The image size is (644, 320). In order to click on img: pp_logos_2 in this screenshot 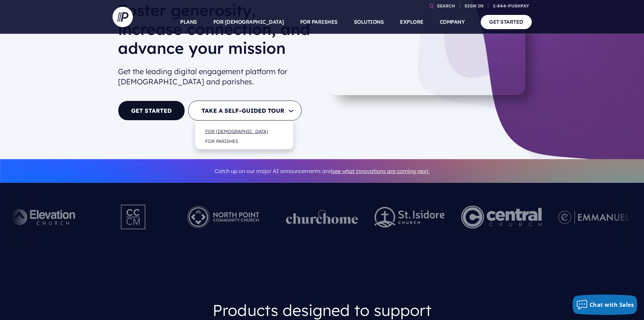, I will do `click(410, 217)`.